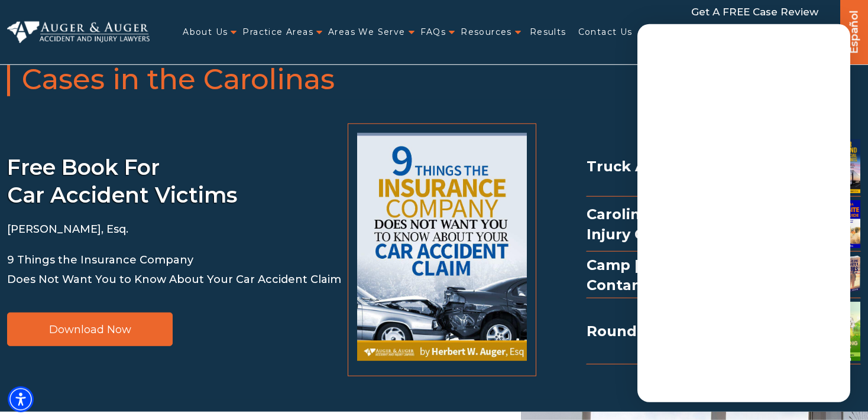 Image resolution: width=868 pixels, height=420 pixels. What do you see at coordinates (441, 79) in the screenshot?
I see `span: Cases in the Carolinas` at bounding box center [441, 79].